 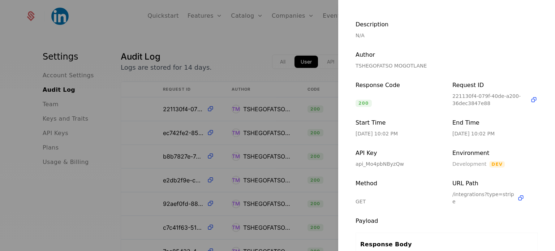 I want to click on div: Response Code, so click(x=398, y=89).